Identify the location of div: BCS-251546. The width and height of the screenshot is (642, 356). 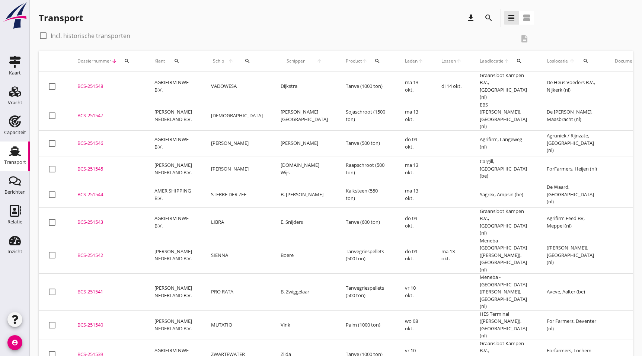
(107, 143).